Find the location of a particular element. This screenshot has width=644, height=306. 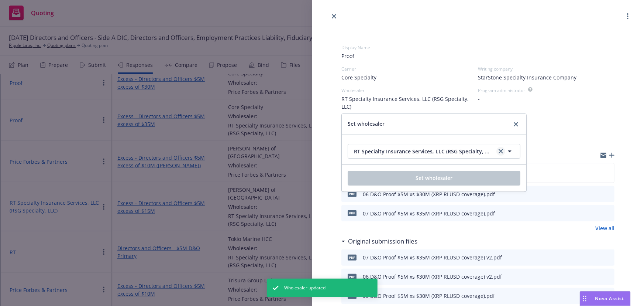

div: Program administrator is located at coordinates (501, 90).